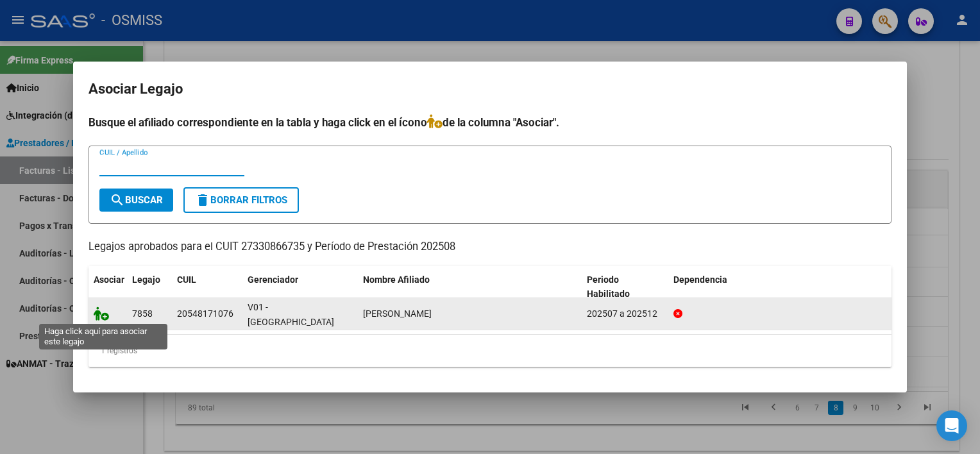 The width and height of the screenshot is (980, 454). I want to click on datatable-header-cell: Nombre Afiliado, so click(470, 287).